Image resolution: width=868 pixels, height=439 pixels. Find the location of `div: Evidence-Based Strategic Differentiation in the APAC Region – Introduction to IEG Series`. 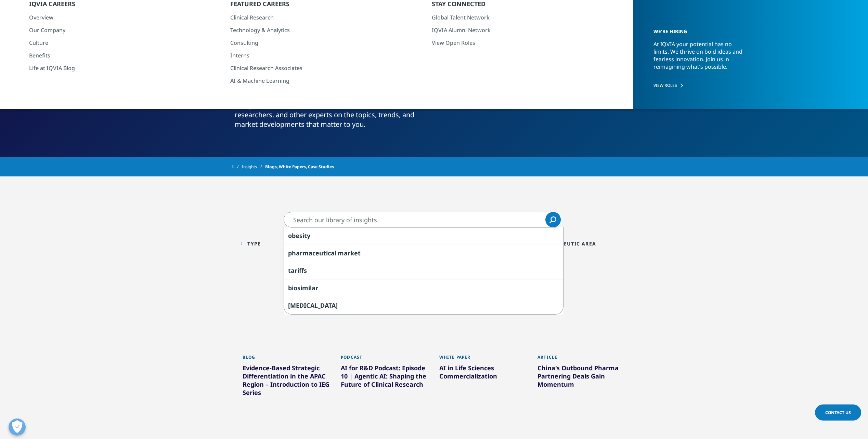

div: Evidence-Based Strategic Differentiation in the APAC Region – Introduction to IEG Series is located at coordinates (286, 382).